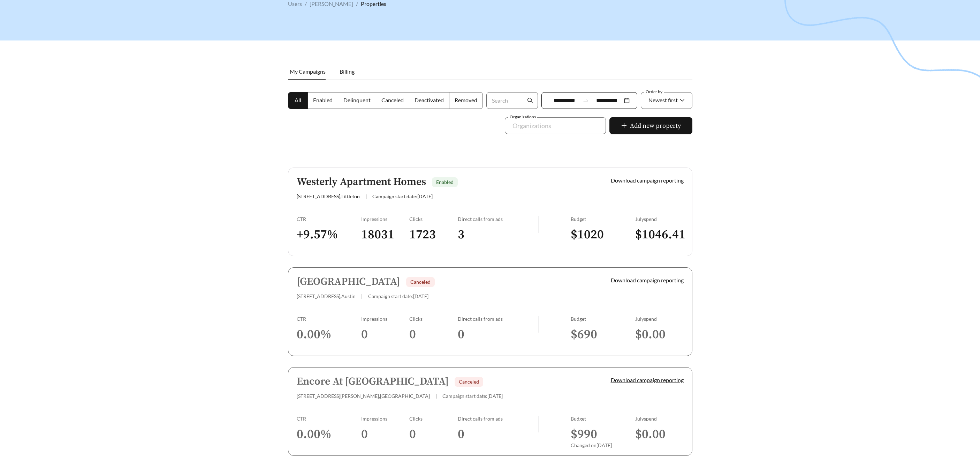  What do you see at coordinates (429, 99) in the screenshot?
I see `span: Deactivated` at bounding box center [429, 99].